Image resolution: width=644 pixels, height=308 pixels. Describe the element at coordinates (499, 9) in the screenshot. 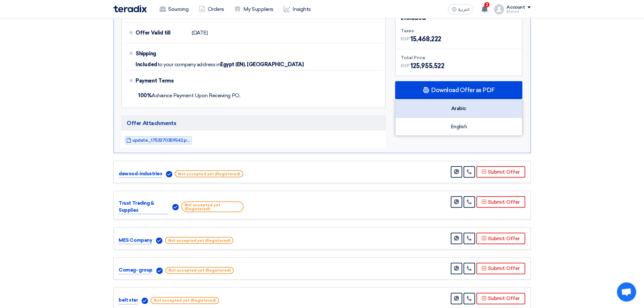

I see `img: profile_test.png` at that location.